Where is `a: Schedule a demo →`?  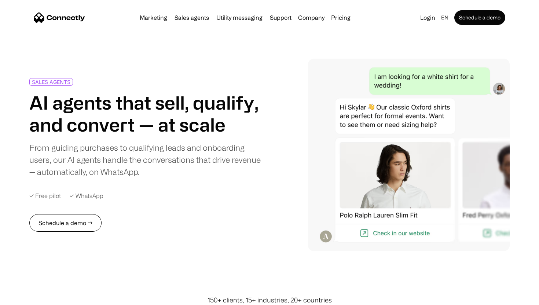 a: Schedule a demo → is located at coordinates (65, 223).